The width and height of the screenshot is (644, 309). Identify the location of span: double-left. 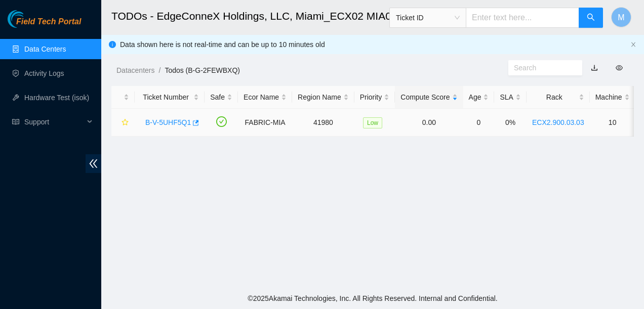
(93, 164).